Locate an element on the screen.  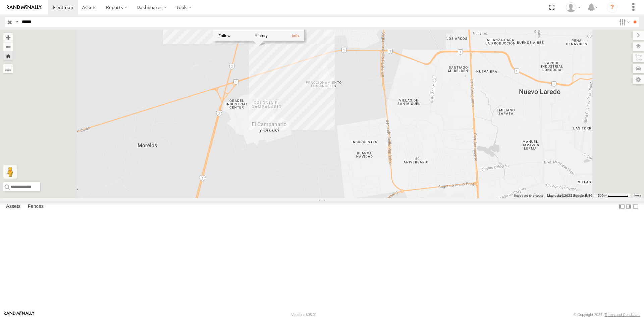
img: rand-logo.svg is located at coordinates (24, 7).